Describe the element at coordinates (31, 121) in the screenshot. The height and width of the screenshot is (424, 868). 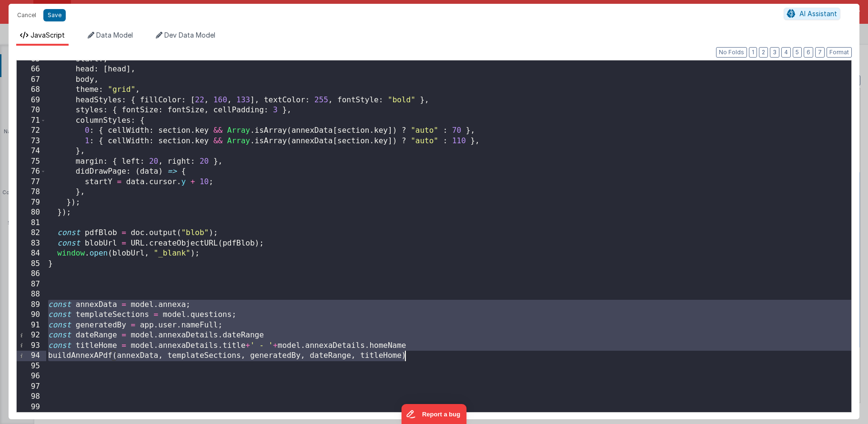
I see `div: 71` at that location.